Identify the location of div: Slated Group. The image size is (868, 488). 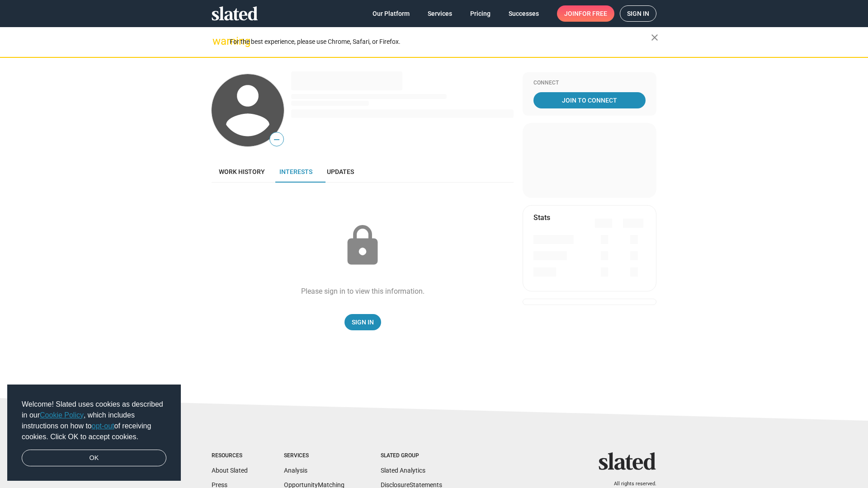
(412, 456).